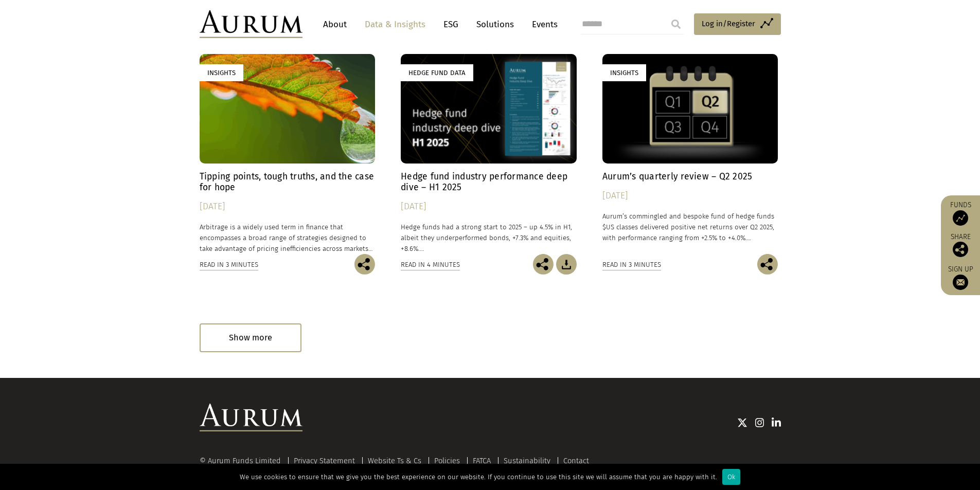 The image size is (980, 490). Describe the element at coordinates (447, 461) in the screenshot. I see `a: Policies` at that location.